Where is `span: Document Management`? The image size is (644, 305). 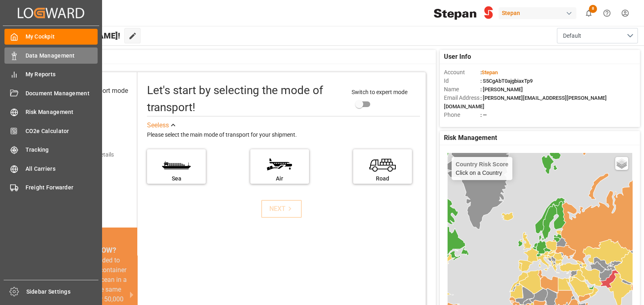 span: Document Management is located at coordinates (62, 93).